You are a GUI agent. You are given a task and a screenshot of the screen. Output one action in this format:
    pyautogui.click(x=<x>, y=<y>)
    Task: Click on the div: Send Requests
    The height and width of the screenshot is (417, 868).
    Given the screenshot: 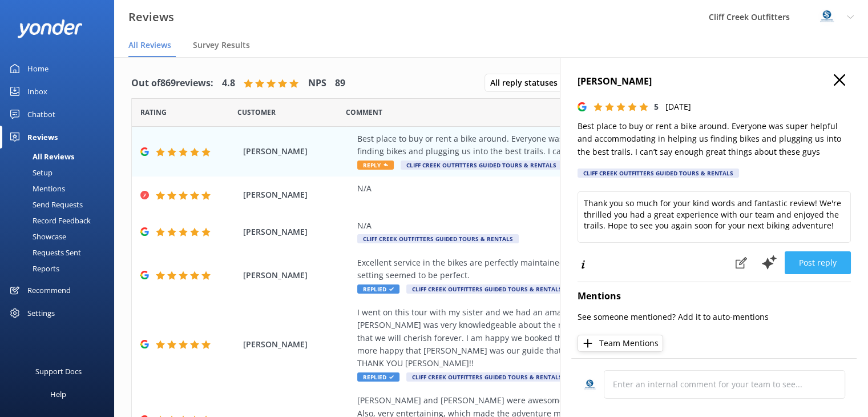 What is the action you would take?
    pyautogui.click(x=45, y=204)
    